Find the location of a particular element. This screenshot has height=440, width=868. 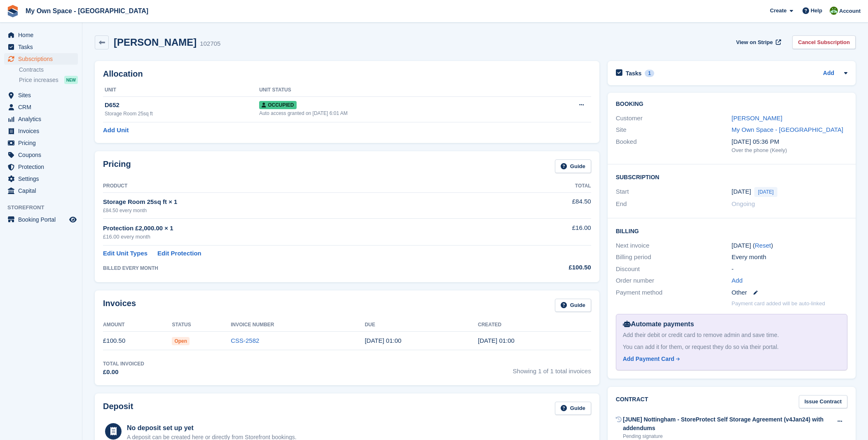

h2: Pricing is located at coordinates (117, 166).